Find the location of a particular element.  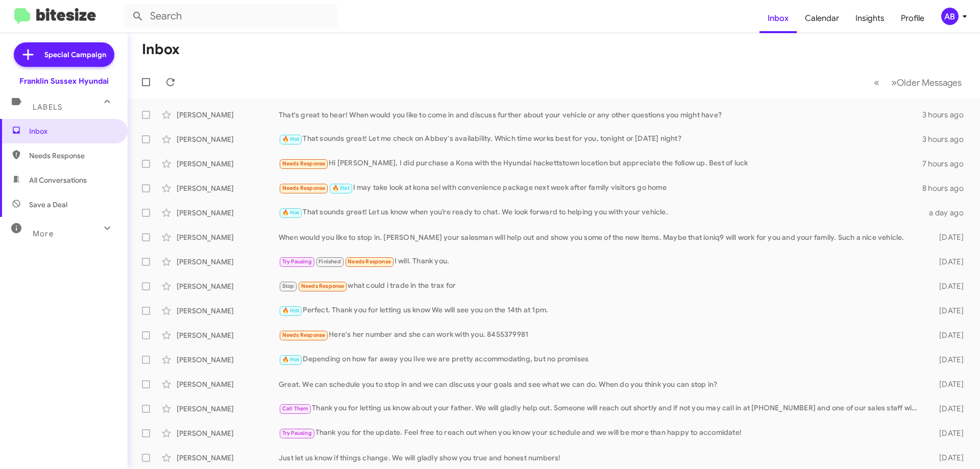

button: AB is located at coordinates (950, 16).